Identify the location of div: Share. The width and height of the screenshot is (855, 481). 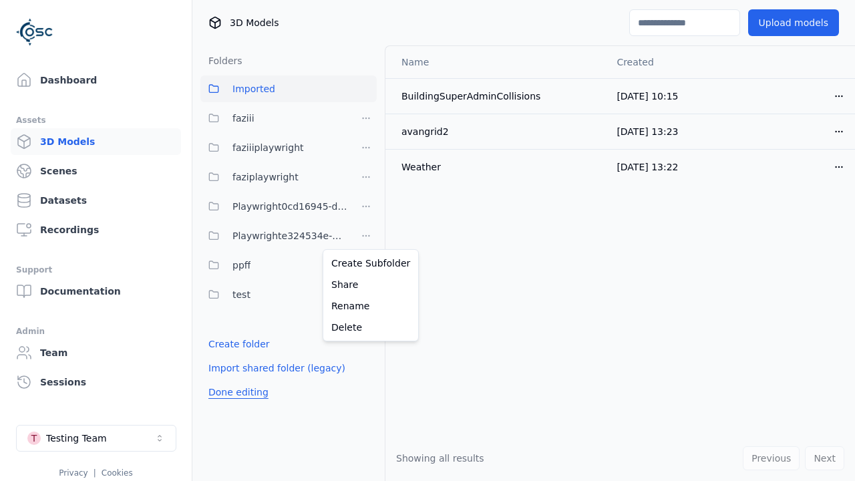
(371, 284).